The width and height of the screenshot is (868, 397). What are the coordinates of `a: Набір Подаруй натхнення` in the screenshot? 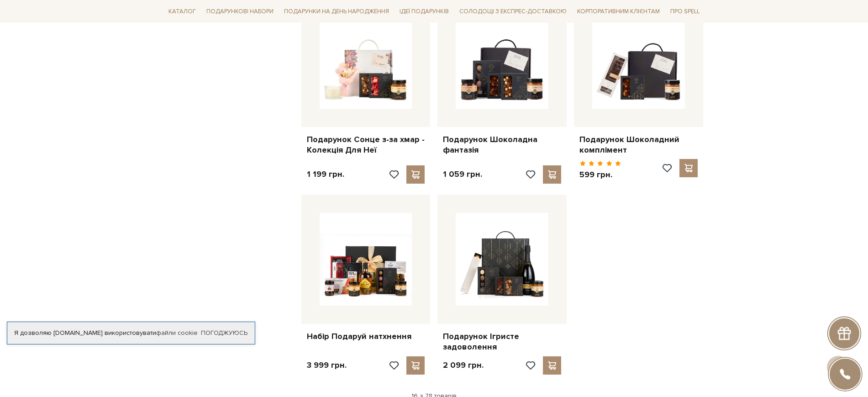 It's located at (366, 336).